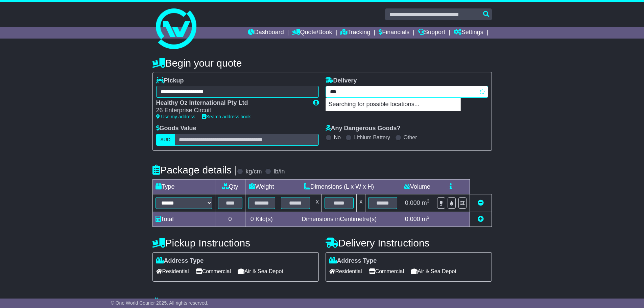  What do you see at coordinates (232, 110) in the screenshot?
I see `div: 26 Enterprise Circuit` at bounding box center [232, 110].